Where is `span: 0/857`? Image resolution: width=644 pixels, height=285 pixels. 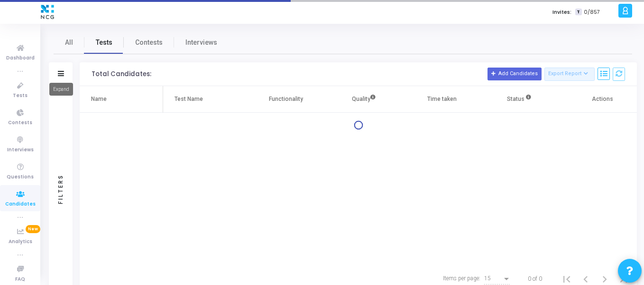 span: 0/857 is located at coordinates (592, 12).